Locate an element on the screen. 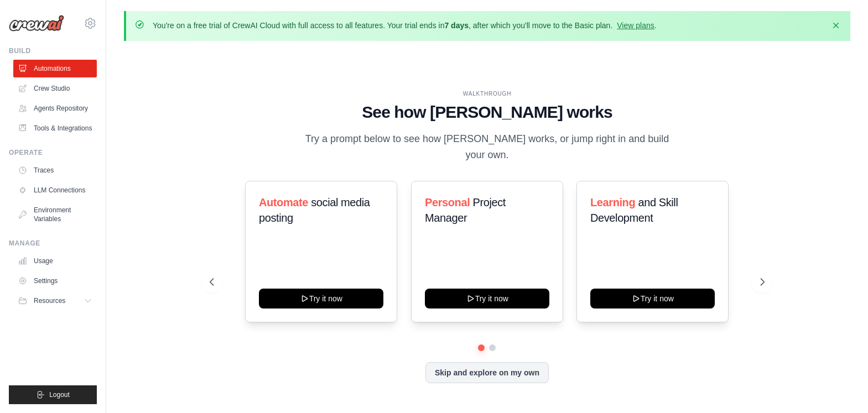 The image size is (868, 413). a: View plans is located at coordinates (635, 26).